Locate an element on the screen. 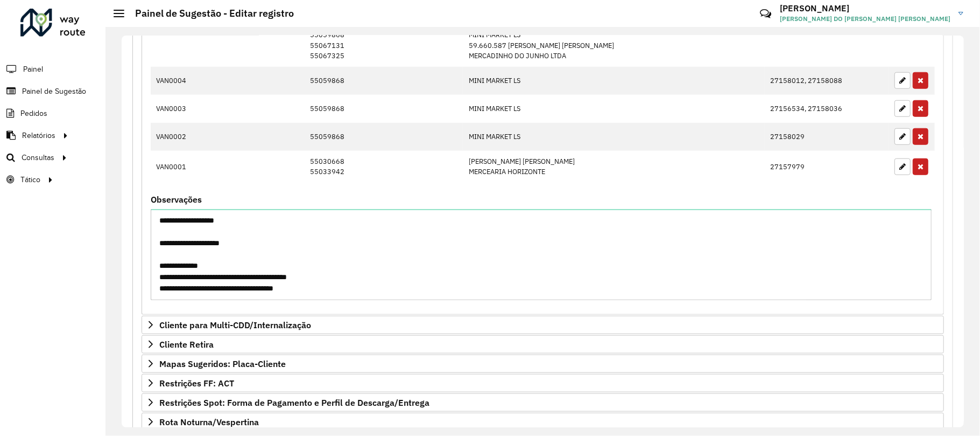  span: Relatórios is located at coordinates (39, 135).